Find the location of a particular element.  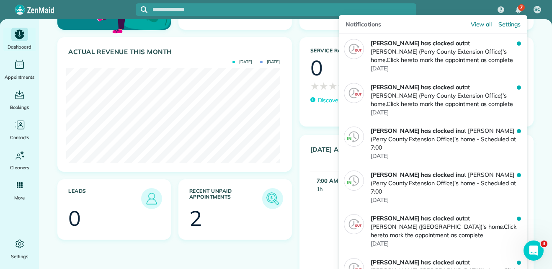

button: Home is located at coordinates (139, 11).